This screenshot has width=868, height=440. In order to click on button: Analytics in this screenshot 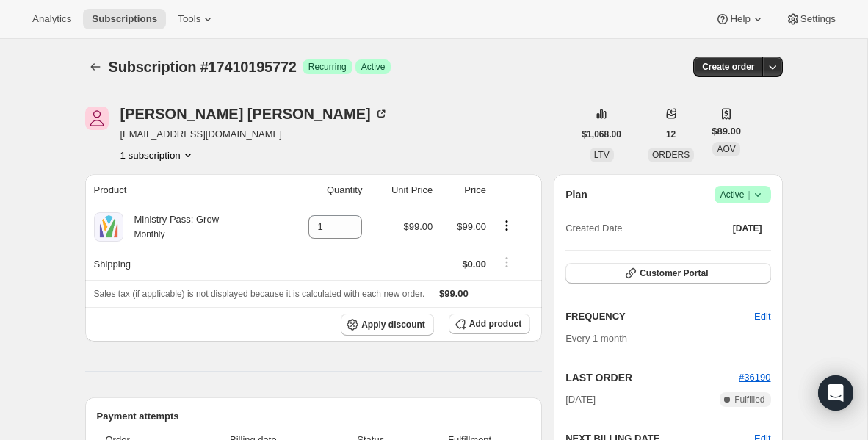, I will do `click(51, 19)`.